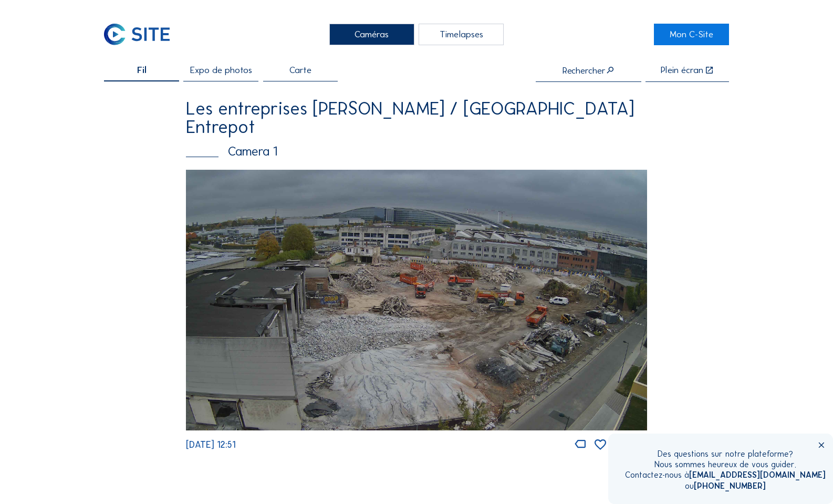 The image size is (833, 504). I want to click on a: Mon C-Site, so click(691, 35).